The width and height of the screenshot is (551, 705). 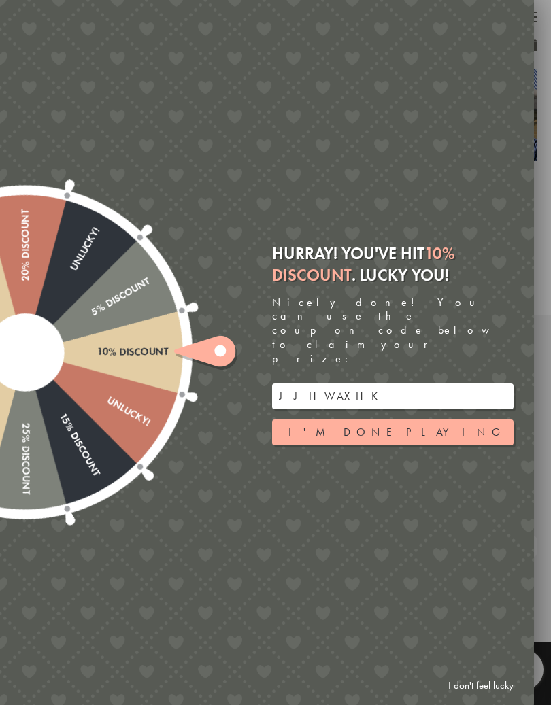 What do you see at coordinates (25, 282) in the screenshot?
I see `div: 20% Discount` at bounding box center [25, 282].